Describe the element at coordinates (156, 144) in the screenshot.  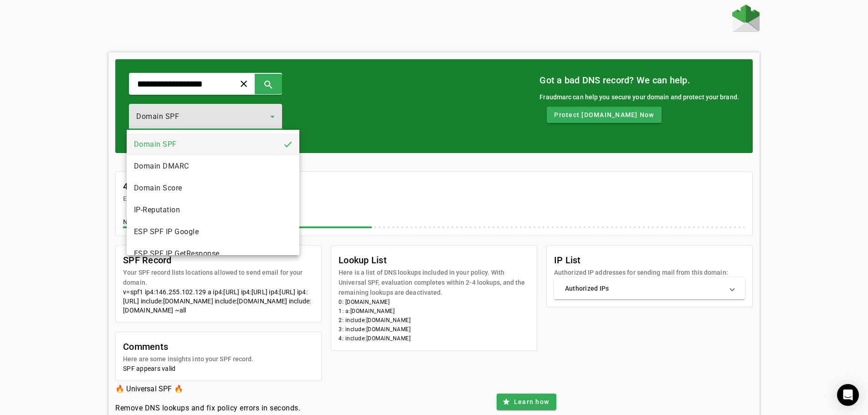
I see `span: Domain SPF` at that location.